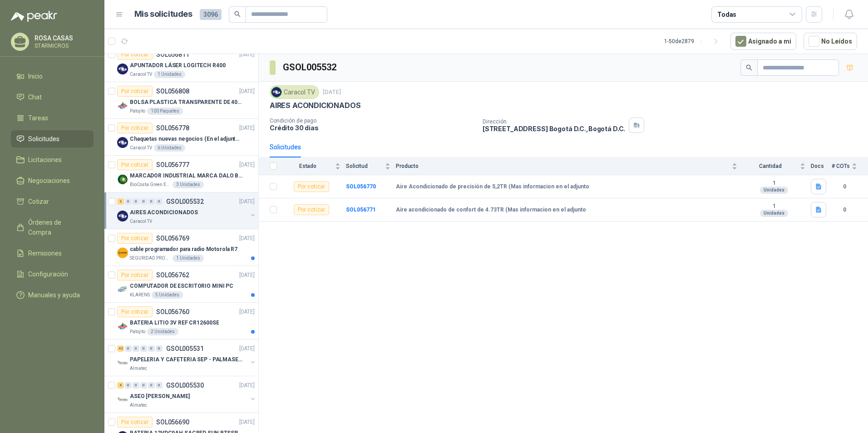  I want to click on a: Chat, so click(52, 97).